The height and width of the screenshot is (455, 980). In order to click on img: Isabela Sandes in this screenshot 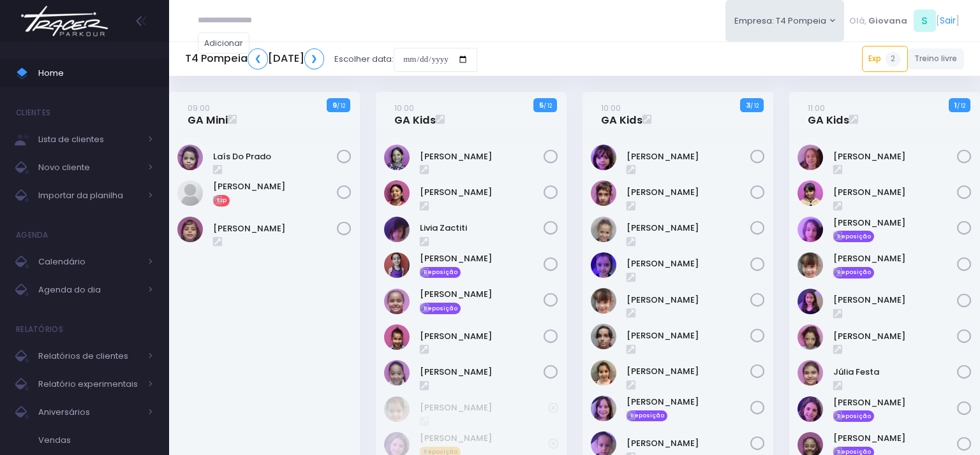, I will do `click(397, 193)`.